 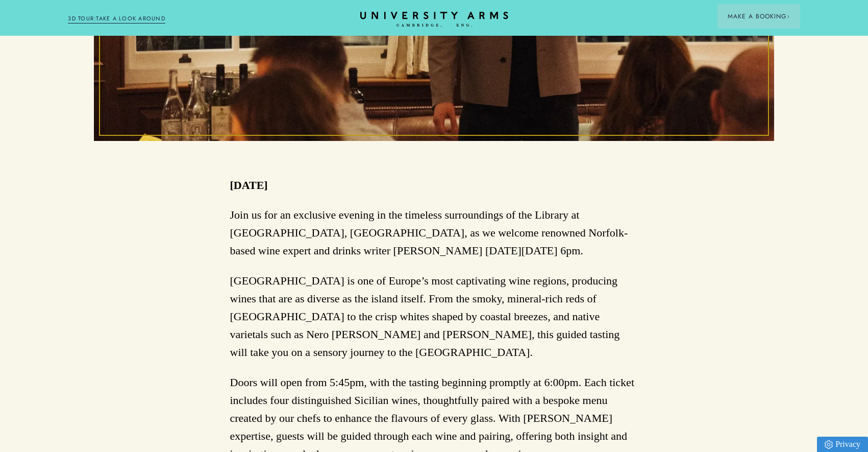 I want to click on a: 3D TOUR:TAKE A LOOK AROUND, so click(x=117, y=19).